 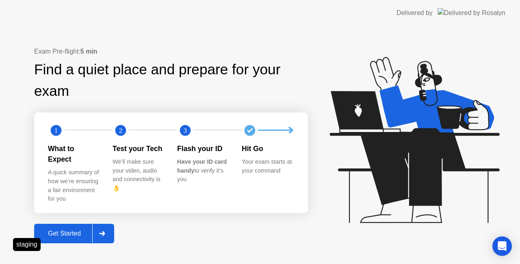 What do you see at coordinates (64, 233) in the screenshot?
I see `div: Get Started` at bounding box center [64, 233].